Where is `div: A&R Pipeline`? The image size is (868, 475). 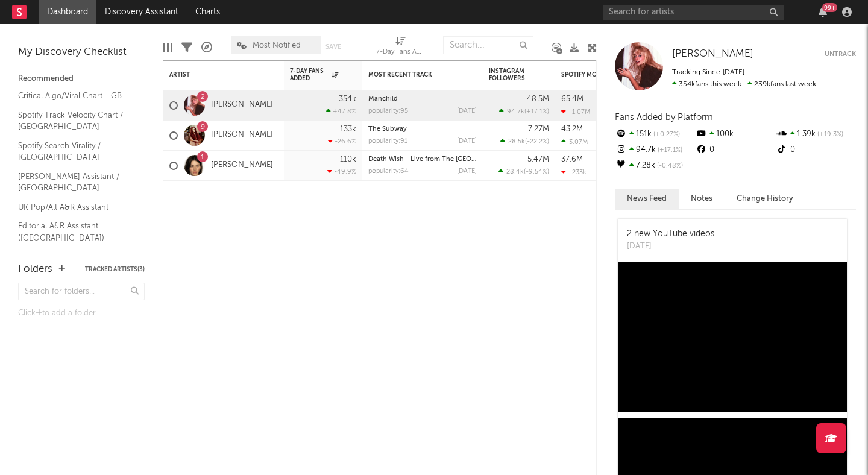 div: A&R Pipeline is located at coordinates (207, 47).